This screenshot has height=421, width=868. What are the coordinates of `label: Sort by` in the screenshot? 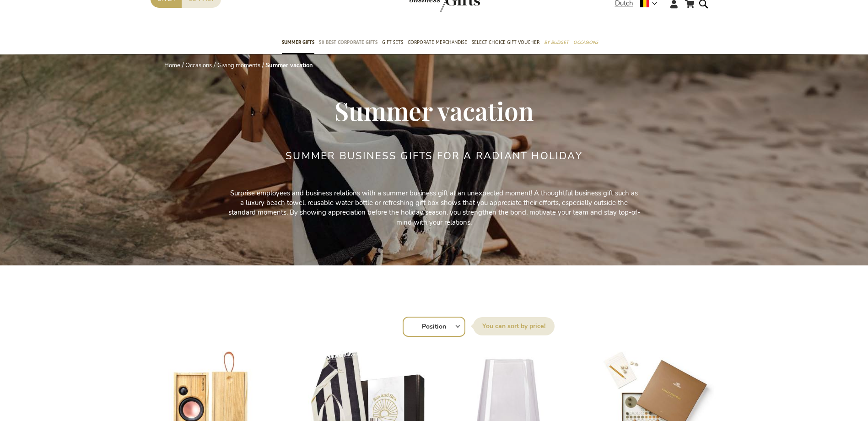 It's located at (513, 326).